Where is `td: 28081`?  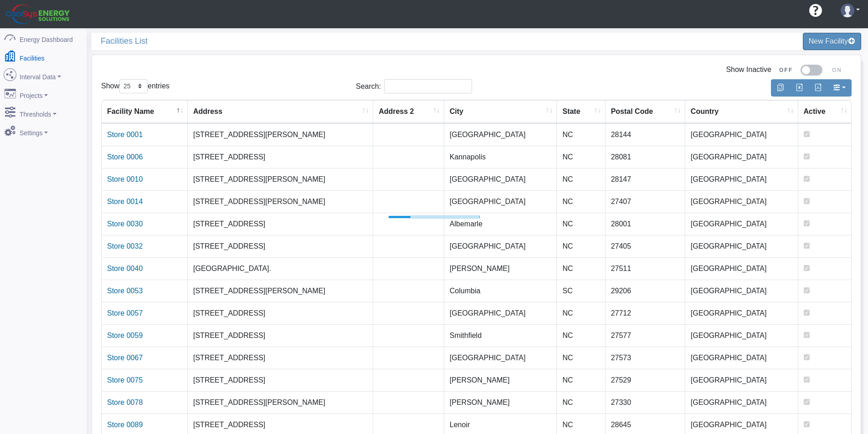
td: 28081 is located at coordinates (645, 157).